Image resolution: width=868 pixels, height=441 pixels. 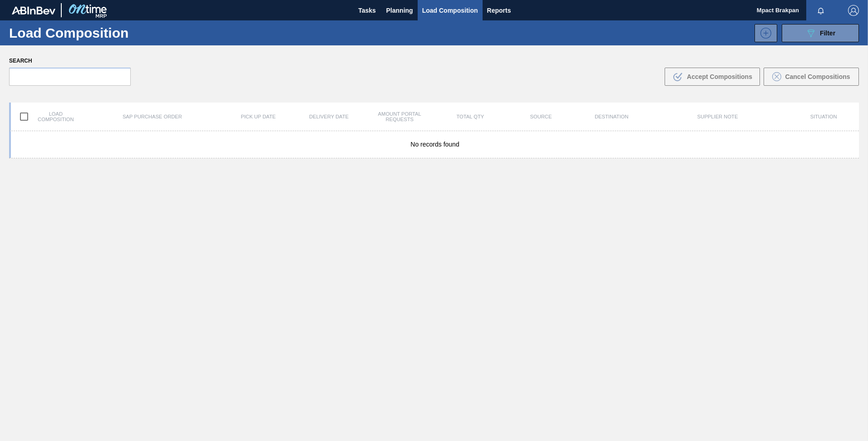 What do you see at coordinates (499, 11) in the screenshot?
I see `span: Reports` at bounding box center [499, 11].